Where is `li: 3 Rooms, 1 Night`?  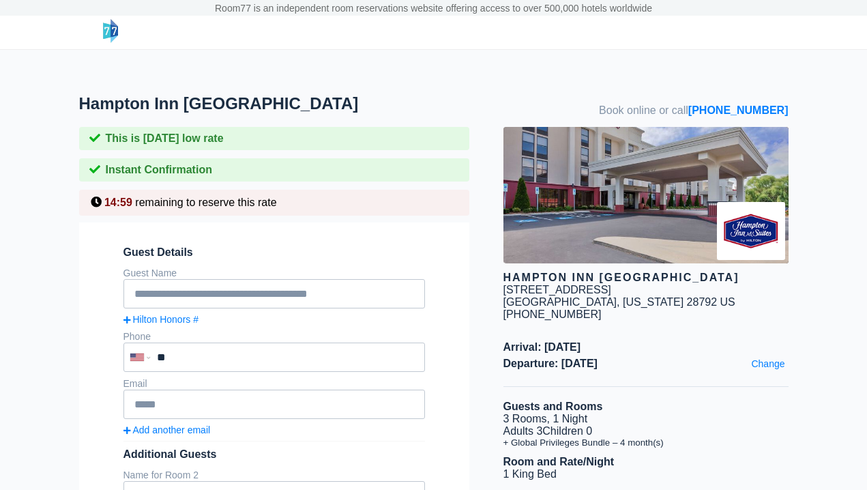
li: 3 Rooms, 1 Night is located at coordinates (646, 419).